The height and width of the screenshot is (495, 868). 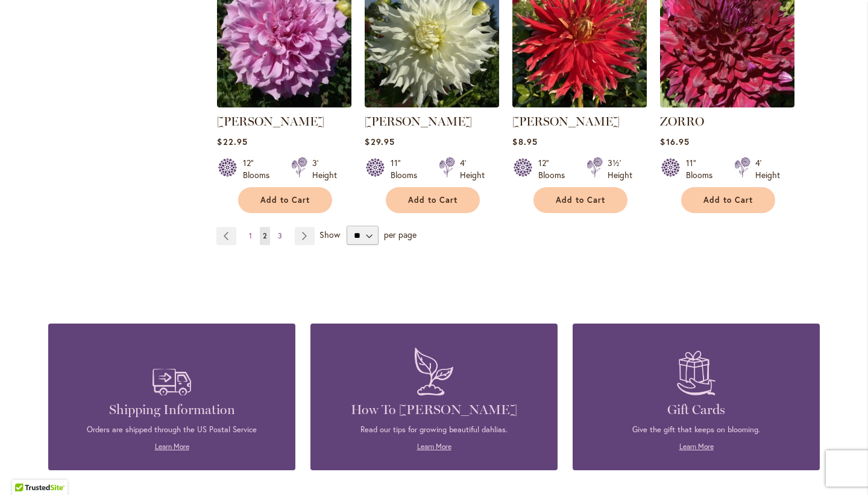 What do you see at coordinates (325, 169) in the screenshot?
I see `div: 3' Height` at bounding box center [325, 169].